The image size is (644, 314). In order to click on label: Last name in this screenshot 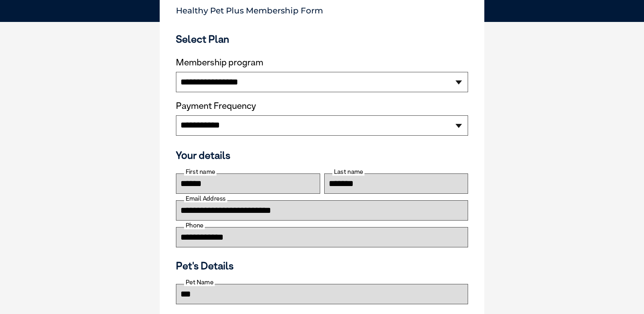, I will do `click(348, 172)`.